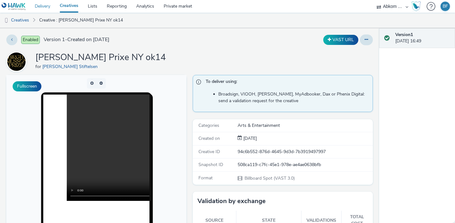 The image size is (455, 223). Describe the element at coordinates (250, 139) in the screenshot. I see `div: Creation 14 October 2025, 16:49` at that location.